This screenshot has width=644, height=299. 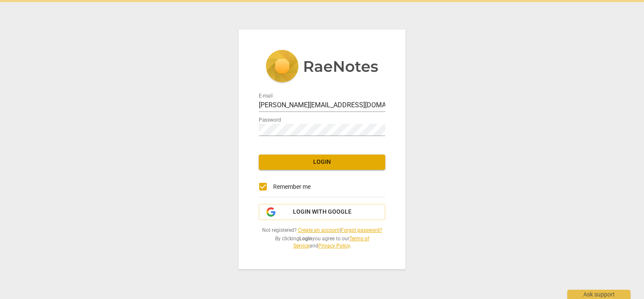 What do you see at coordinates (322, 162) in the screenshot?
I see `span: Login` at bounding box center [322, 162].